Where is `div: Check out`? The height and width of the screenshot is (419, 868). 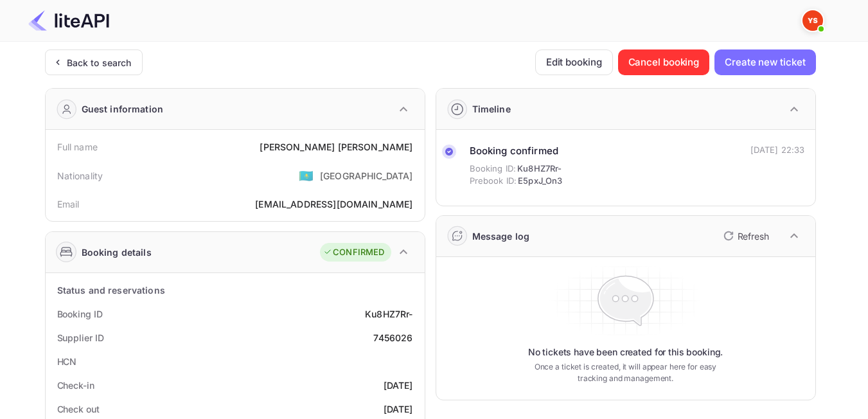 div: Check out is located at coordinates (78, 409).